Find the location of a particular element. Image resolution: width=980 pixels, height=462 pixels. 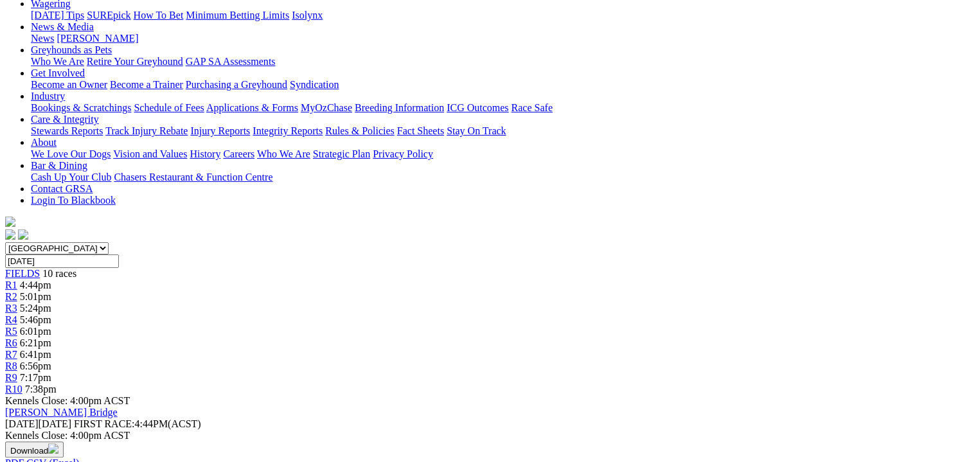

input: Select date is located at coordinates (61, 261).